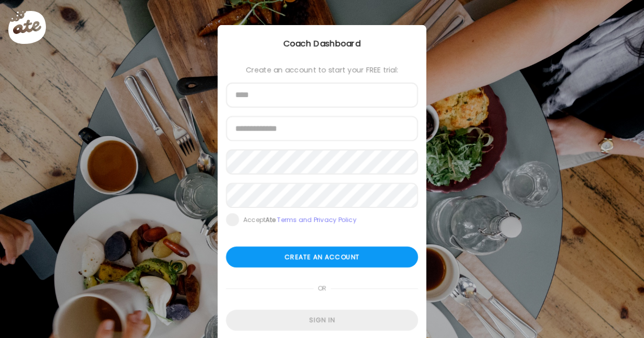 The height and width of the screenshot is (338, 644). Describe the element at coordinates (322, 257) in the screenshot. I see `div: Create an account` at that location.